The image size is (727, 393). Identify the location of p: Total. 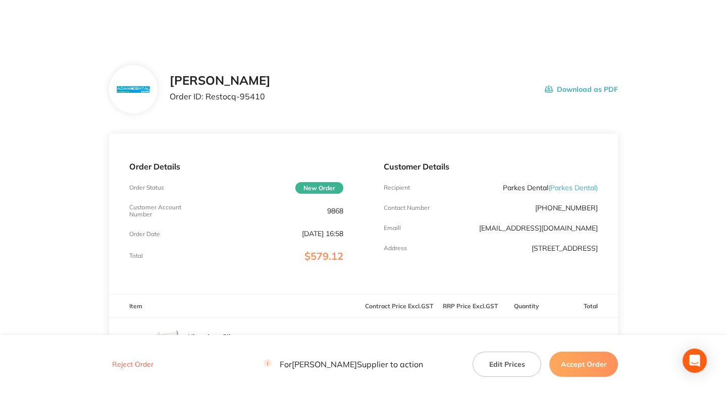
(136, 256).